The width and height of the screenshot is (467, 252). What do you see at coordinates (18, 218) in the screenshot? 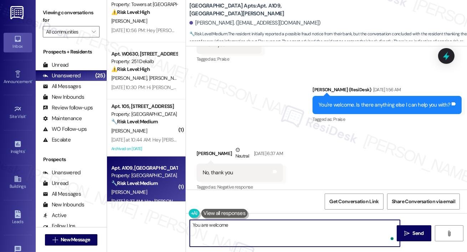
I see `a: Leads` at bounding box center [18, 218].